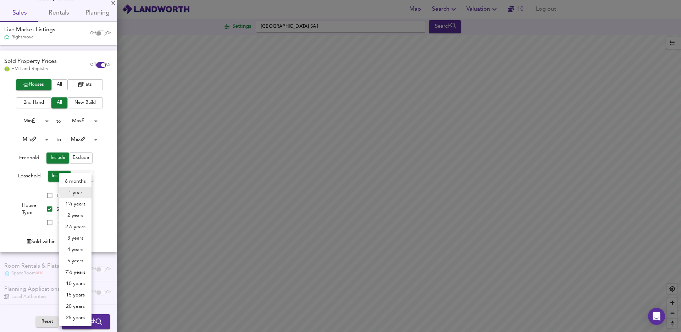 The height and width of the screenshot is (332, 681). What do you see at coordinates (75, 295) in the screenshot?
I see `li: 15 years` at bounding box center [75, 295].